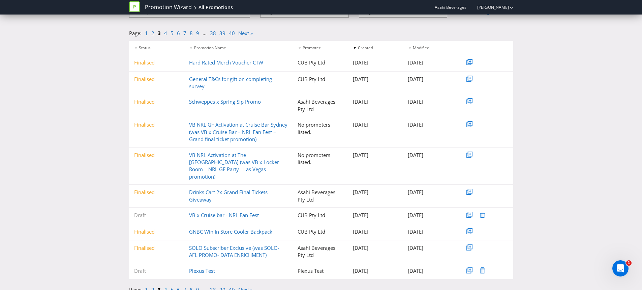 This screenshot has height=290, width=642. I want to click on a: Schweppes x Spring Sip Promo, so click(225, 101).